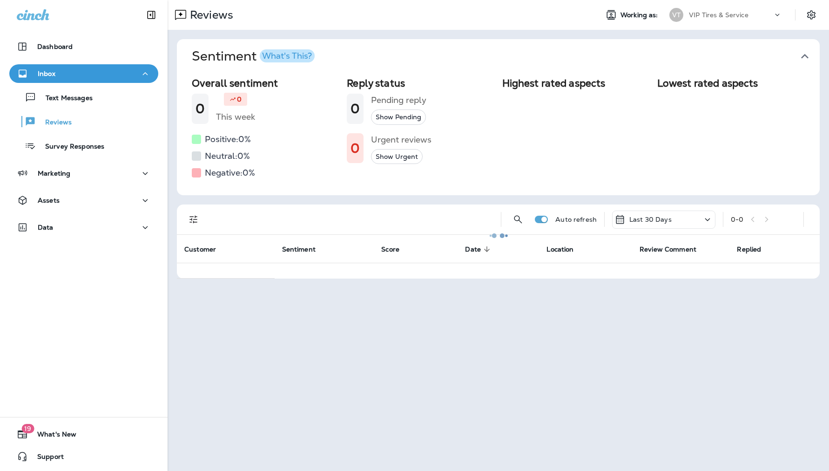 The image size is (829, 471). Describe the element at coordinates (46, 227) in the screenshot. I see `p: Data` at that location.